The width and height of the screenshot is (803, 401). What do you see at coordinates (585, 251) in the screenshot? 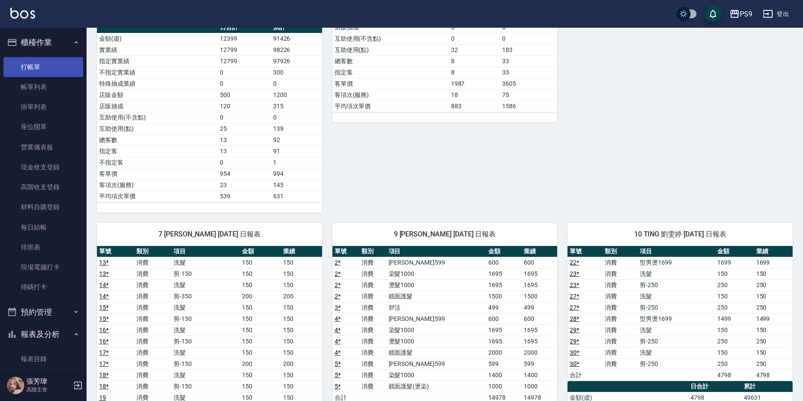
I see `th: 單號` at bounding box center [585, 251].